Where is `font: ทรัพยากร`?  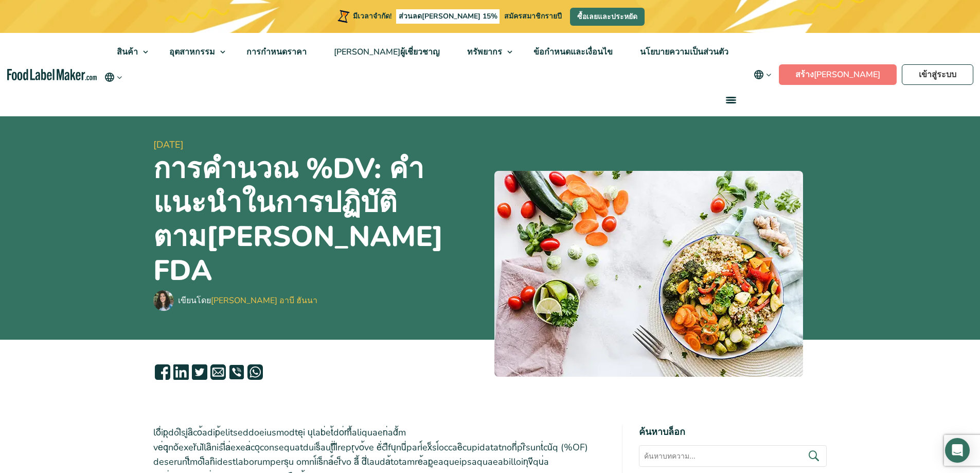 font: ทรัพยากร is located at coordinates (484, 52).